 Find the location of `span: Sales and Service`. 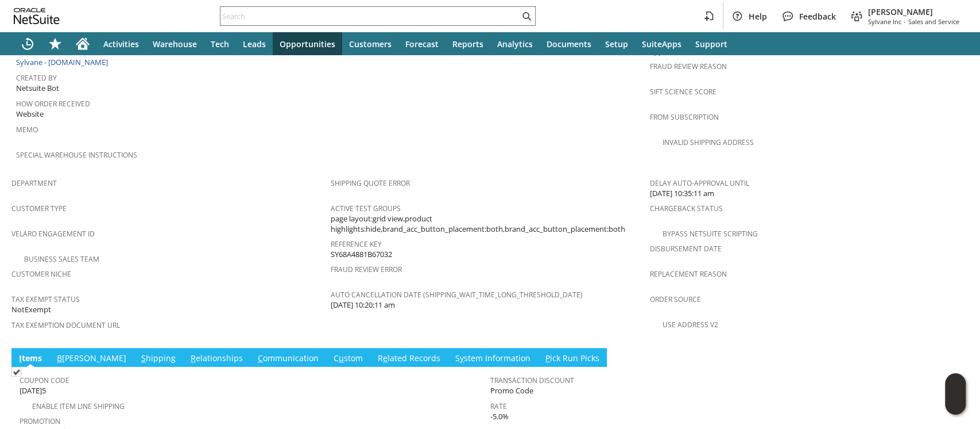

span: Sales and Service is located at coordinates (933, 21).